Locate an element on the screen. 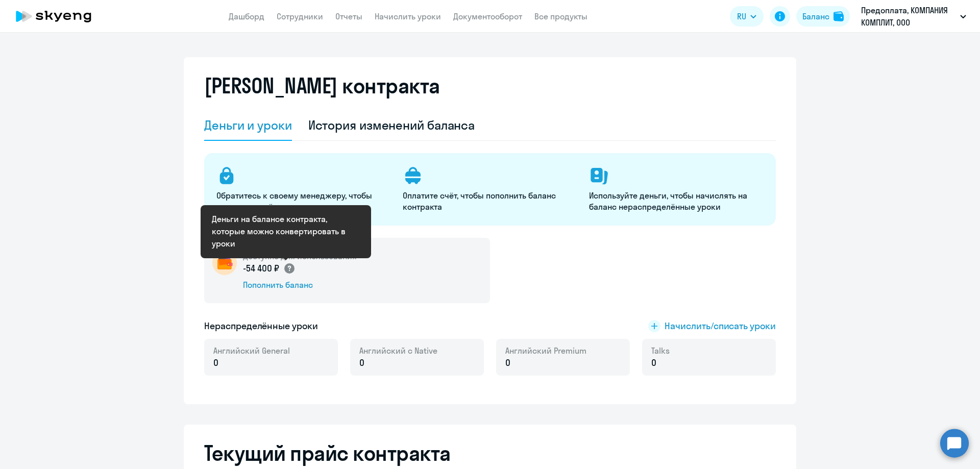 Image resolution: width=980 pixels, height=469 pixels. img: wallet-circle.png is located at coordinates (225, 263).